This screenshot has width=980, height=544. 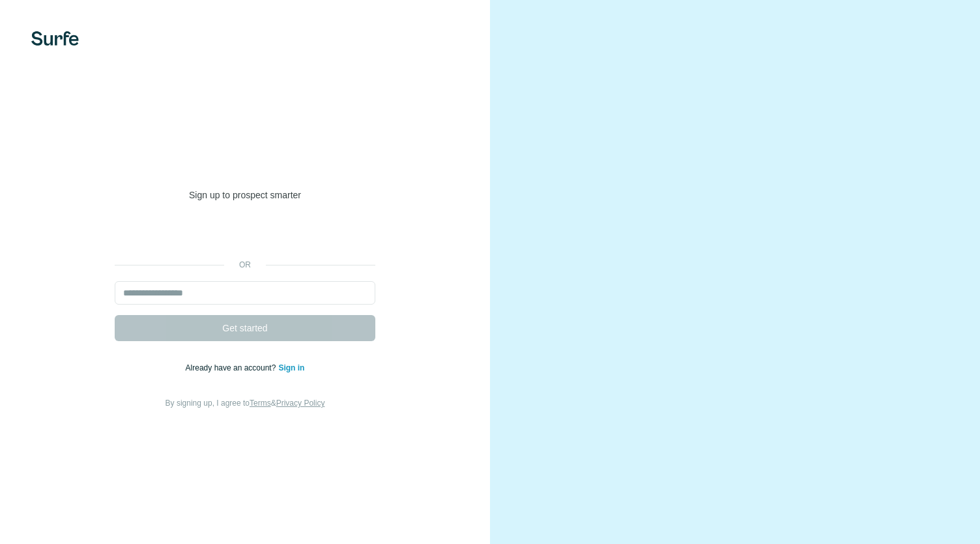 What do you see at coordinates (300, 403) in the screenshot?
I see `a: Privacy Policy` at bounding box center [300, 403].